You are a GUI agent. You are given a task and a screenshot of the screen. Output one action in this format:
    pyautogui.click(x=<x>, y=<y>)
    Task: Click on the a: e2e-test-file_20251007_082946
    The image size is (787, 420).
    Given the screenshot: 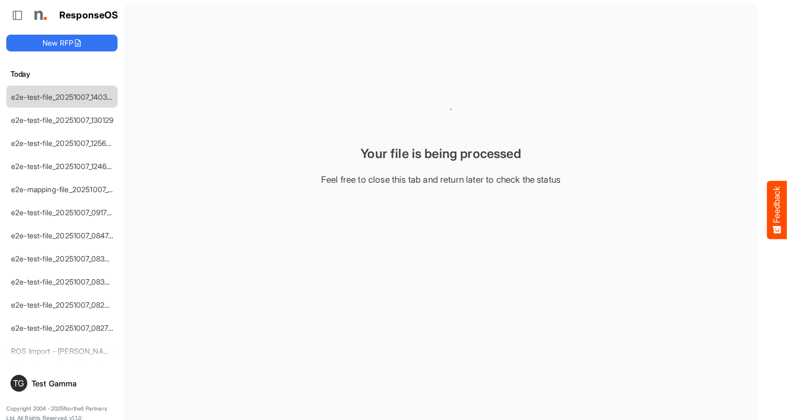 What is the action you would take?
    pyautogui.click(x=65, y=304)
    